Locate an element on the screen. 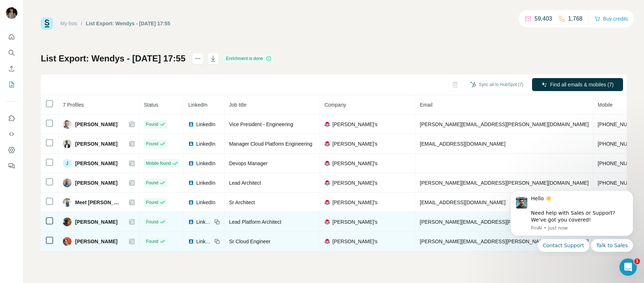  span: Find all emails & mobiles (7) is located at coordinates (581, 85).